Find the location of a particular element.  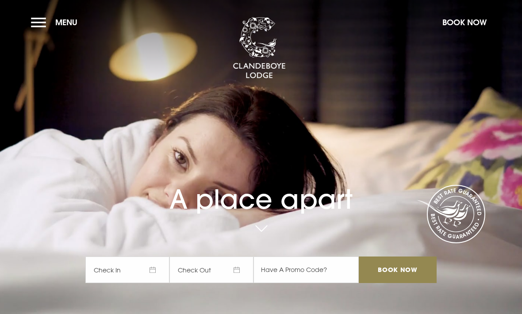

input: Book Now is located at coordinates (398, 270).